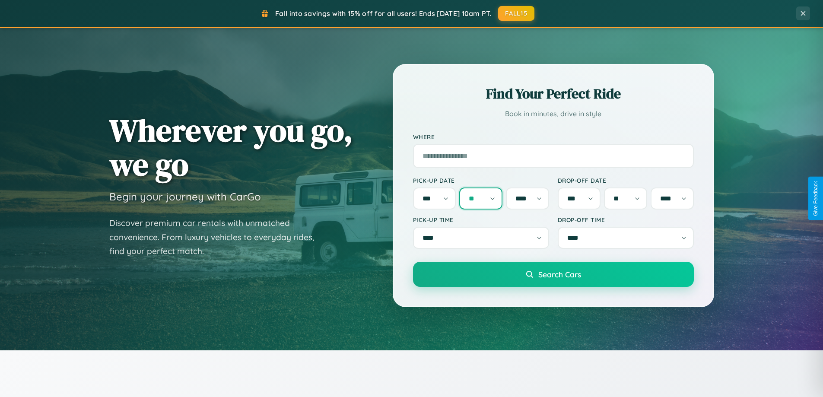 This screenshot has height=397, width=823. What do you see at coordinates (554, 114) in the screenshot?
I see `p: Book in minutes, drive in style` at bounding box center [554, 114].